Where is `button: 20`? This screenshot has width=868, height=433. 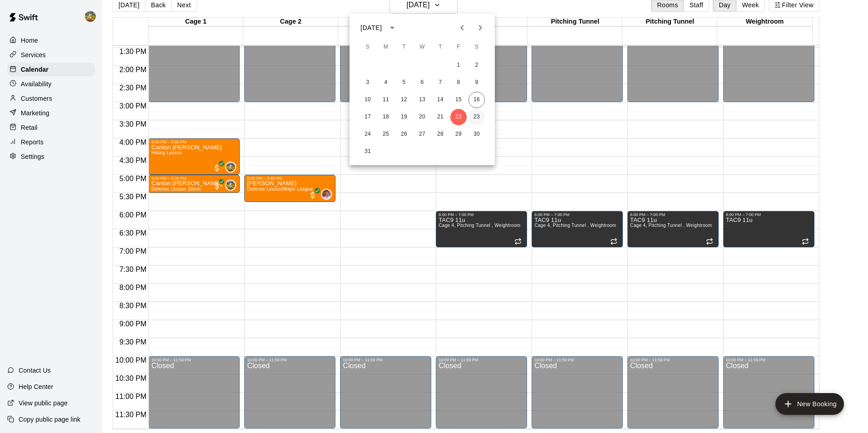
button: 20 is located at coordinates (422, 117).